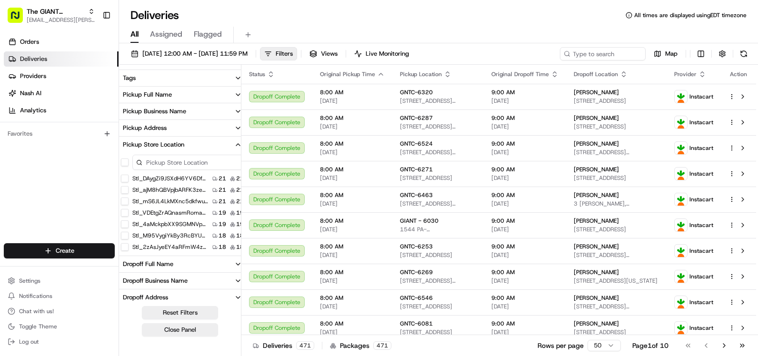  What do you see at coordinates (91, 66) in the screenshot?
I see `input: Clear` at bounding box center [91, 66].